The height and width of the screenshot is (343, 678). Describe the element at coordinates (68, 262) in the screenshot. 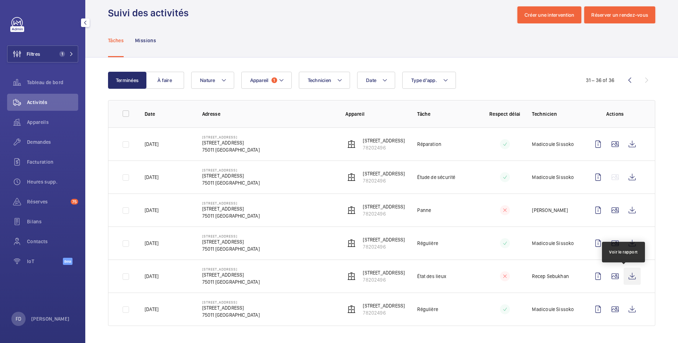

I see `span: Beta` at that location.